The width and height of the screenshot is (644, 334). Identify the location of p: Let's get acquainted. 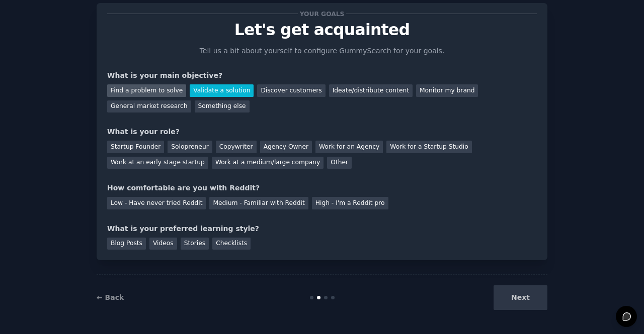
(322, 30).